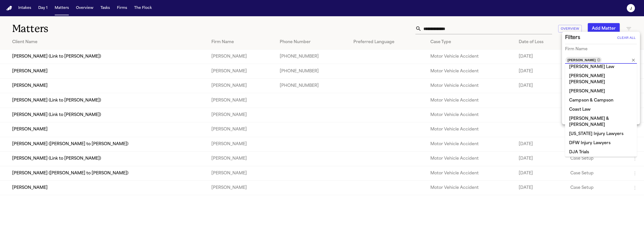 The image size is (644, 233). I want to click on li: Dang Law Group, so click(601, 161).